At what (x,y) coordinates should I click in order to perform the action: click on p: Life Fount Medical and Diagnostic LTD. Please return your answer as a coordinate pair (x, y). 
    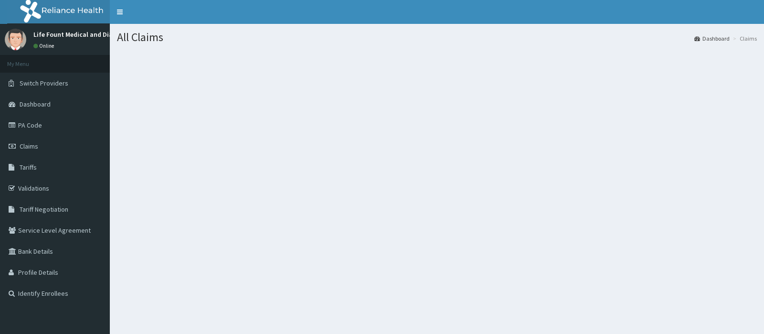
    Looking at the image, I should click on (91, 34).